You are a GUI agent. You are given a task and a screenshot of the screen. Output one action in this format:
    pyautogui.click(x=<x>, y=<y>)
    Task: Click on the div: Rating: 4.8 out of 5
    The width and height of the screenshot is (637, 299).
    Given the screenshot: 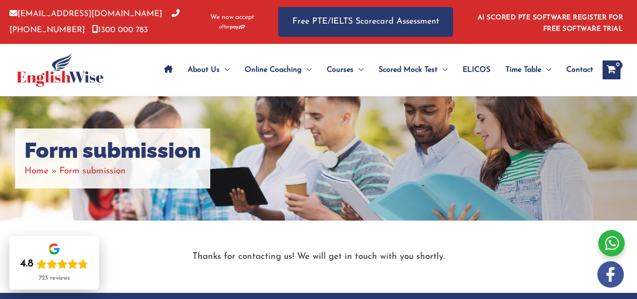 What is the action you would take?
    pyautogui.click(x=54, y=264)
    